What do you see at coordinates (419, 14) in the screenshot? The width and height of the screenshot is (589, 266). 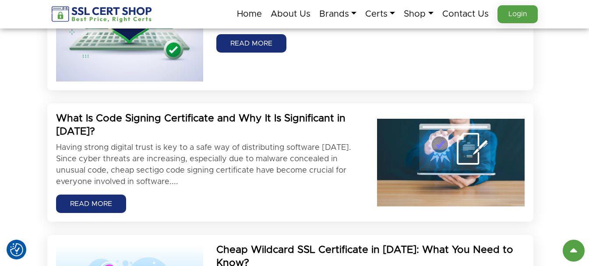 I see `a: Shop` at bounding box center [419, 14].